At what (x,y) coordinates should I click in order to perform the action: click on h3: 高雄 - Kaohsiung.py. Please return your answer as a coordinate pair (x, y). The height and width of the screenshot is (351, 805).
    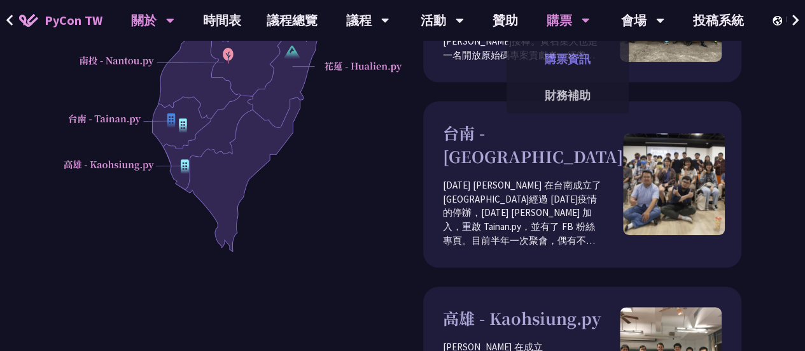
    Looking at the image, I should click on (531, 318).